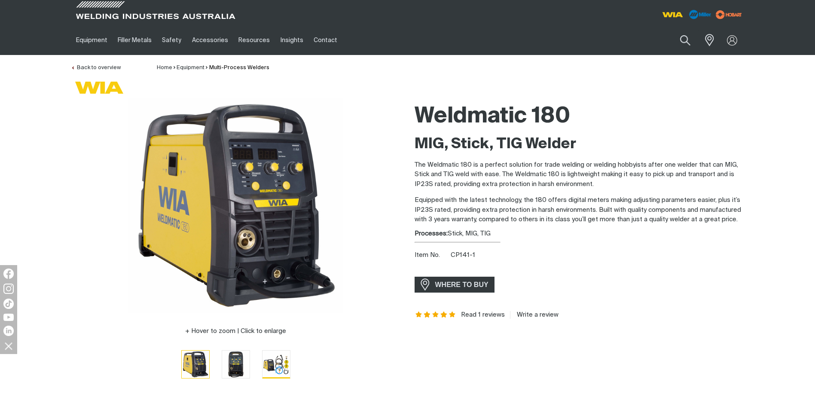 Image resolution: width=815 pixels, height=397 pixels. I want to click on a: Resources, so click(254, 40).